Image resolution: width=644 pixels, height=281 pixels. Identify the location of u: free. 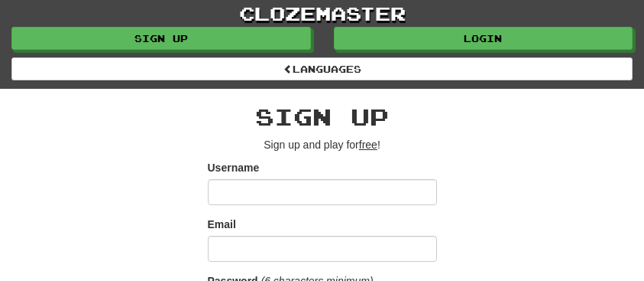
(369, 144).